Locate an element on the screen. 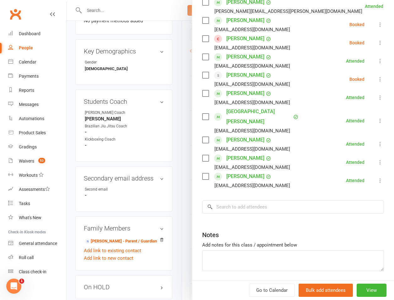  a: What's New is located at coordinates (37, 217).